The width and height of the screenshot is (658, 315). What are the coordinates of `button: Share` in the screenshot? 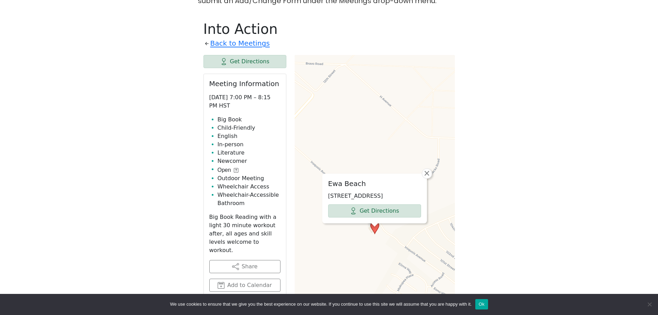 It's located at (245, 266).